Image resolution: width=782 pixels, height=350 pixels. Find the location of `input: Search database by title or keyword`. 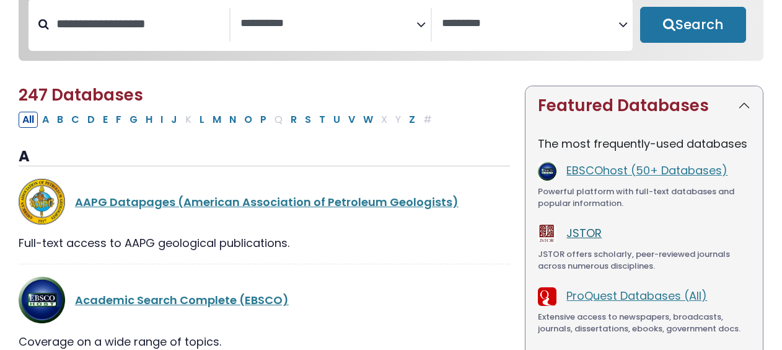

input: Search database by title or keyword is located at coordinates (139, 24).